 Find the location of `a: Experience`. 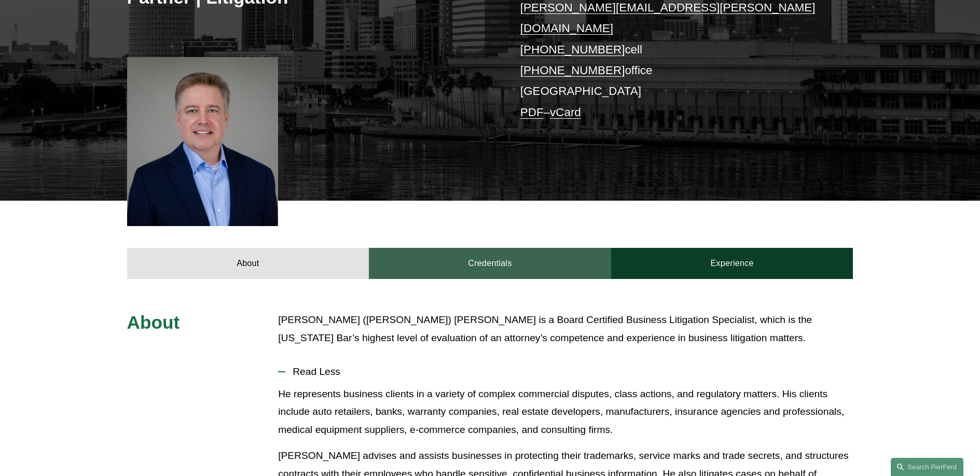

a: Experience is located at coordinates (732, 263).